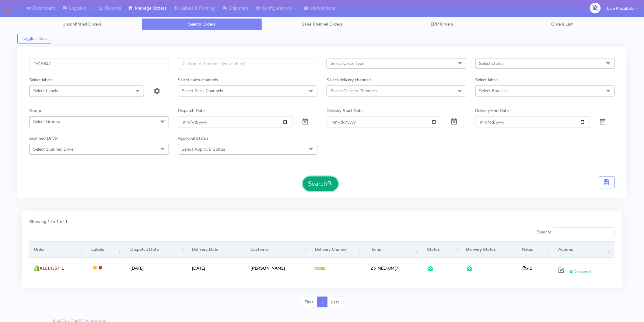 Image resolution: width=644 pixels, height=322 pixels. Describe the element at coordinates (441, 249) in the screenshot. I see `th: Status: activate to sort column ascending` at that location.